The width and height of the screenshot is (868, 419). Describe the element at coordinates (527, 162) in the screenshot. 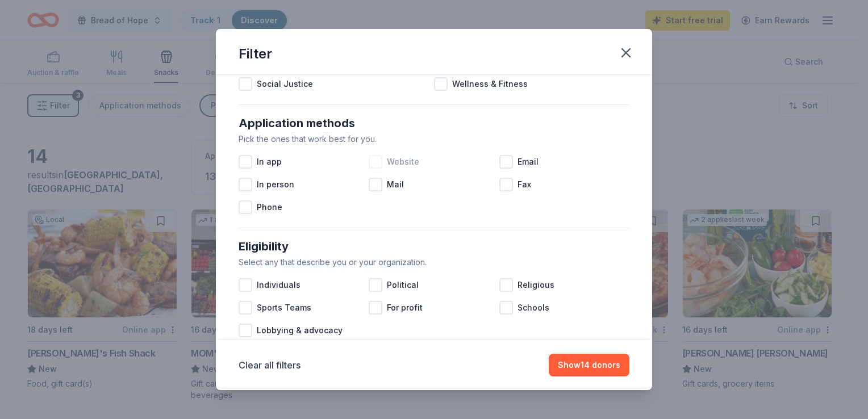

I see `span: Email` at that location.